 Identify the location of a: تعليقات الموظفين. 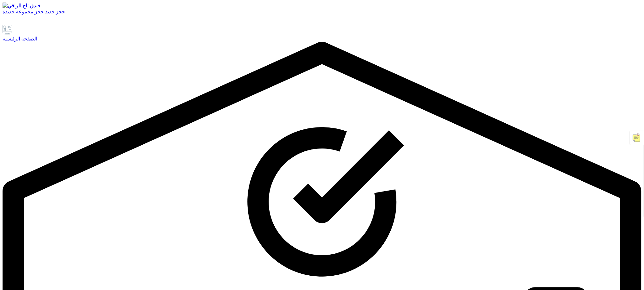
(25, 22).